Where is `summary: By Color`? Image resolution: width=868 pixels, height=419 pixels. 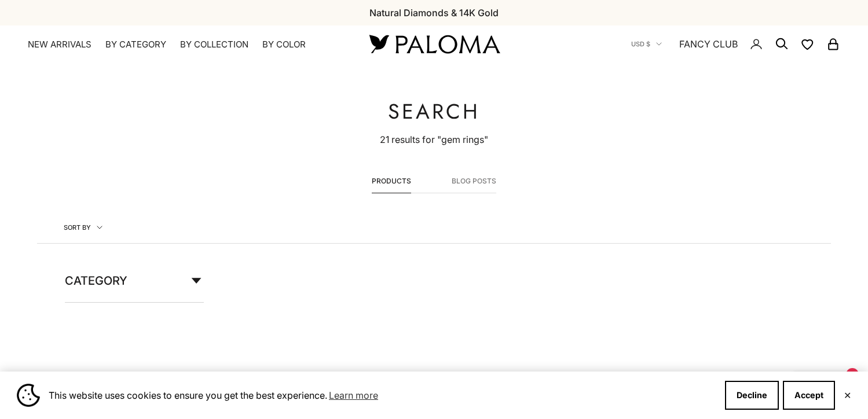 summary: By Color is located at coordinates (284, 44).